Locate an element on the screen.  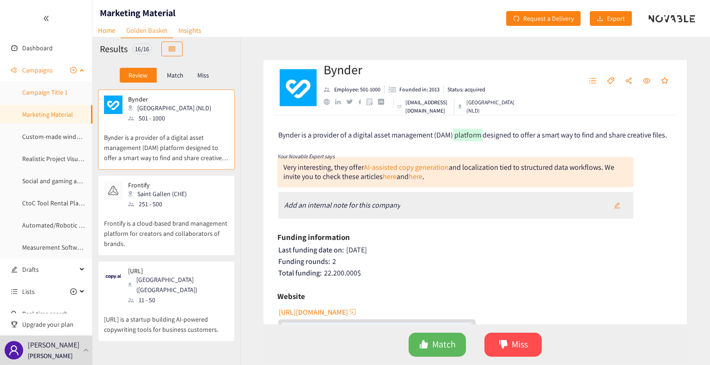
div: 2 is located at coordinates (475, 262).